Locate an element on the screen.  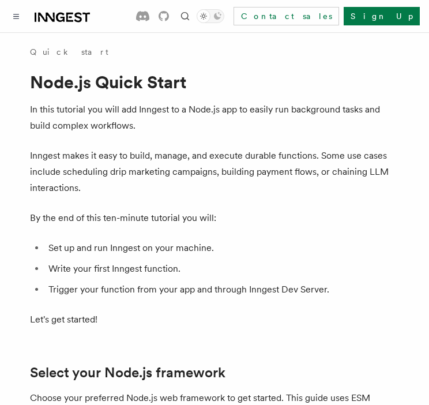
button: Find something... is located at coordinates (185, 16).